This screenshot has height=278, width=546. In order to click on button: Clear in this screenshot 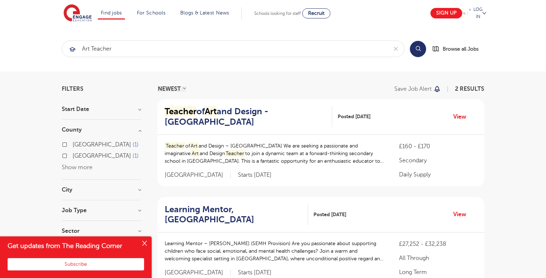, I will do `click(396, 49)`.